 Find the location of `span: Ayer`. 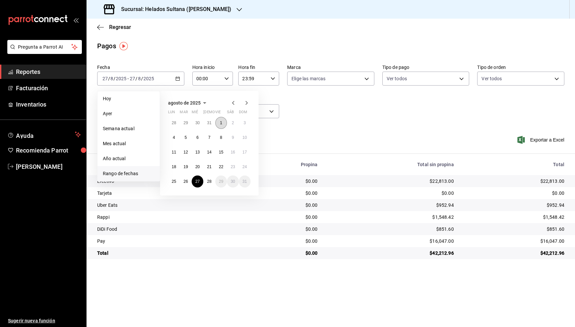

span: Ayer is located at coordinates (129, 114).